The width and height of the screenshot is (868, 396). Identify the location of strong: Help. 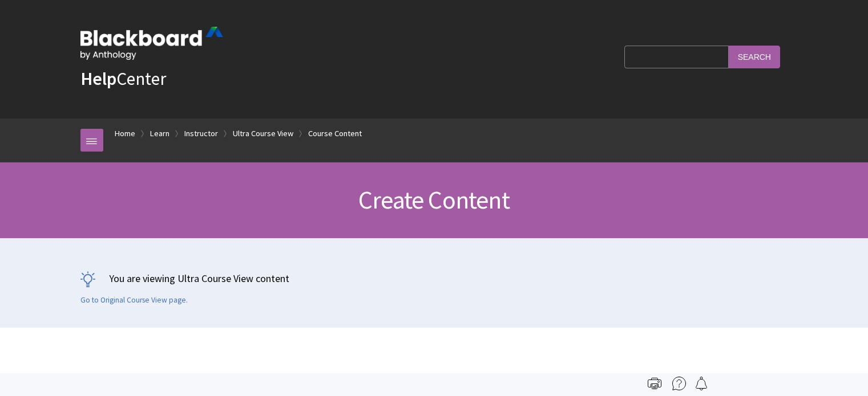
(98, 79).